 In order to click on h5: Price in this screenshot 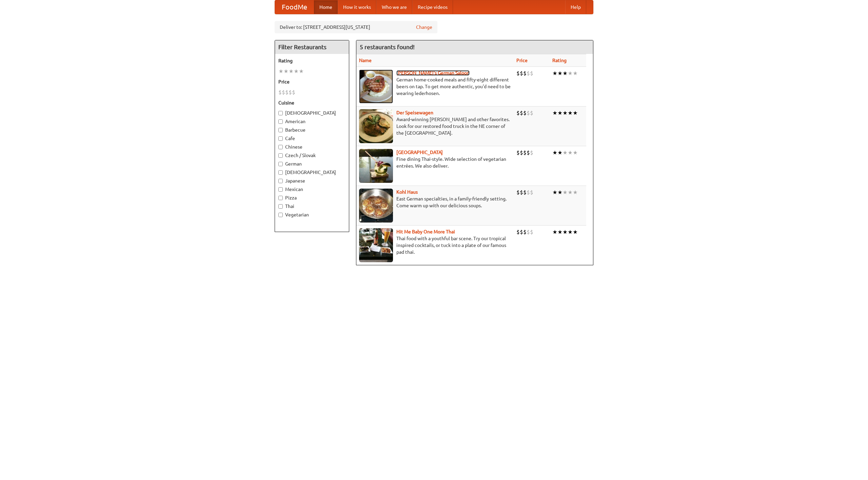, I will do `click(312, 82)`.